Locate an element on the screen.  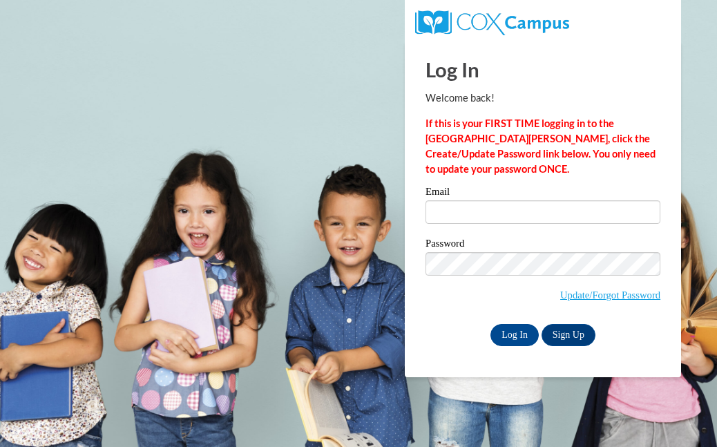
a: Update/Forgot Password is located at coordinates (610, 295).